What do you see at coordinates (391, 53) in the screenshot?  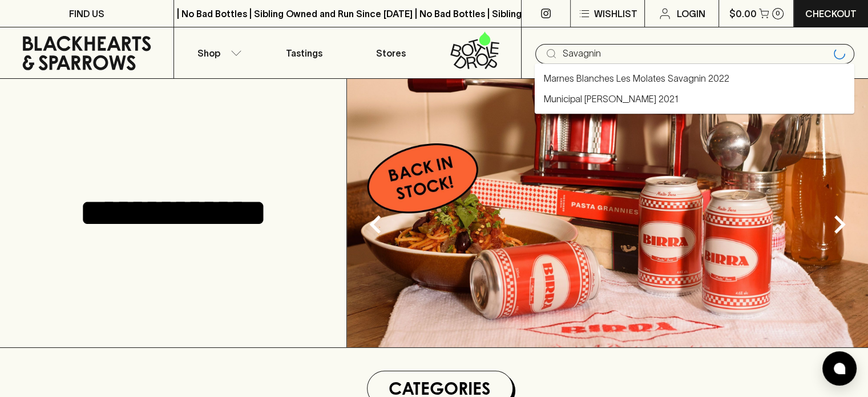 I see `p: Stores` at bounding box center [391, 53].